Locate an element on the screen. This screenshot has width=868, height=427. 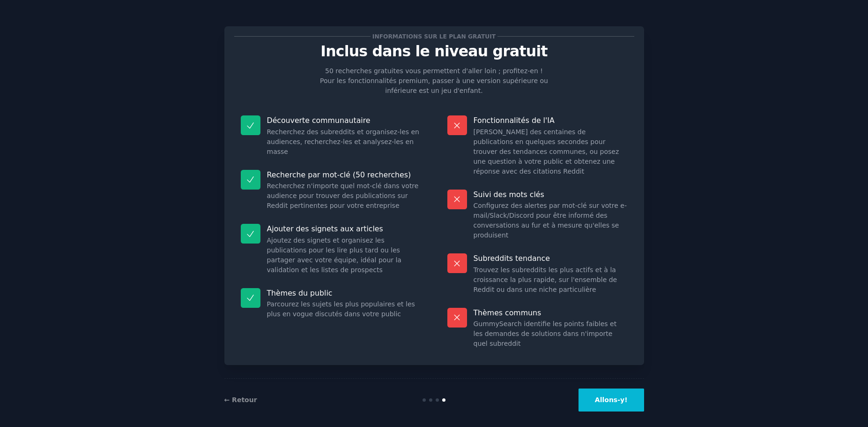
font: Recherche par mot-clé (50 recherches) is located at coordinates (339, 174).